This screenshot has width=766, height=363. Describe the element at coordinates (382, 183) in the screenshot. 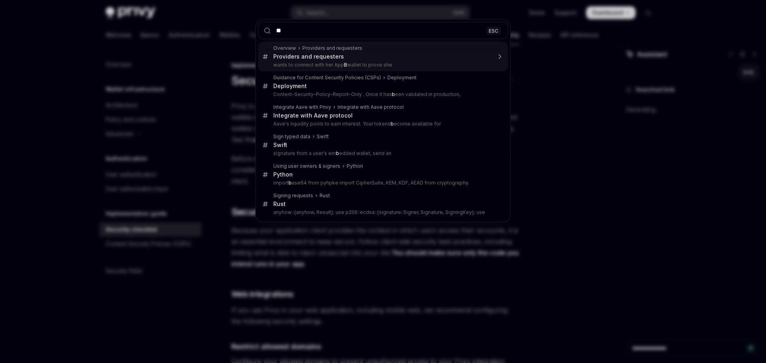

I see `p: import ase64 from pyhpke import CipherSuite, KEM, KDF, AEAD from cryptography.` at that location.